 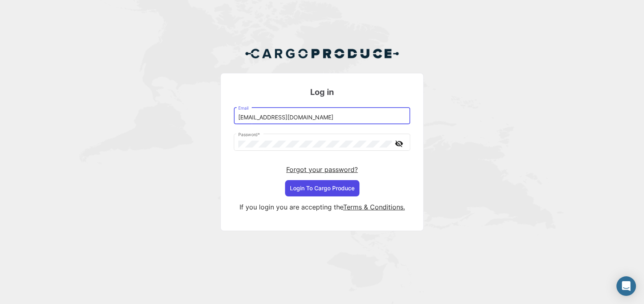 I want to click on div: Open Intercom Messenger, so click(x=626, y=286).